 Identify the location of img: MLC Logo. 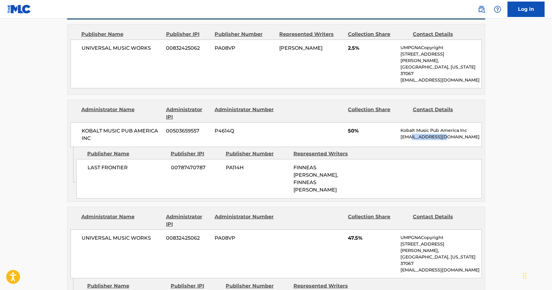
(19, 9).